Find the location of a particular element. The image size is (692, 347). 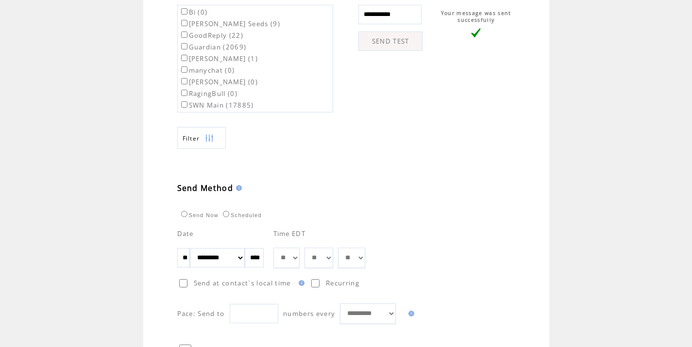

span: Send at contact`s local time is located at coordinates (242, 283).